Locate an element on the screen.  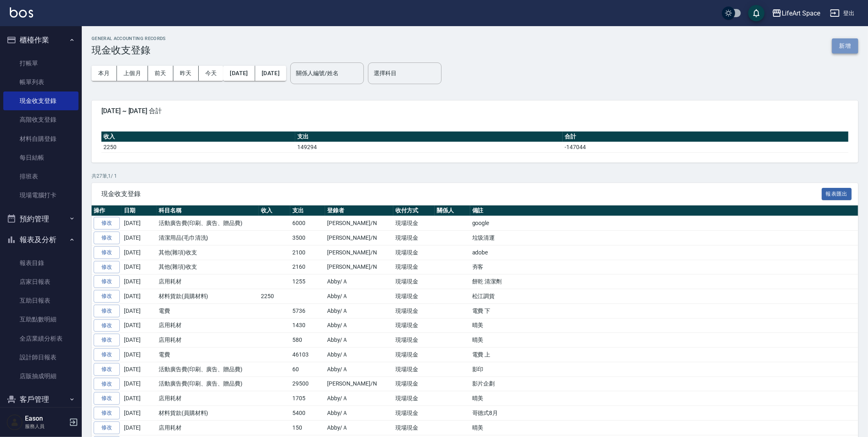
td: 電費 上 is located at coordinates (664, 355).